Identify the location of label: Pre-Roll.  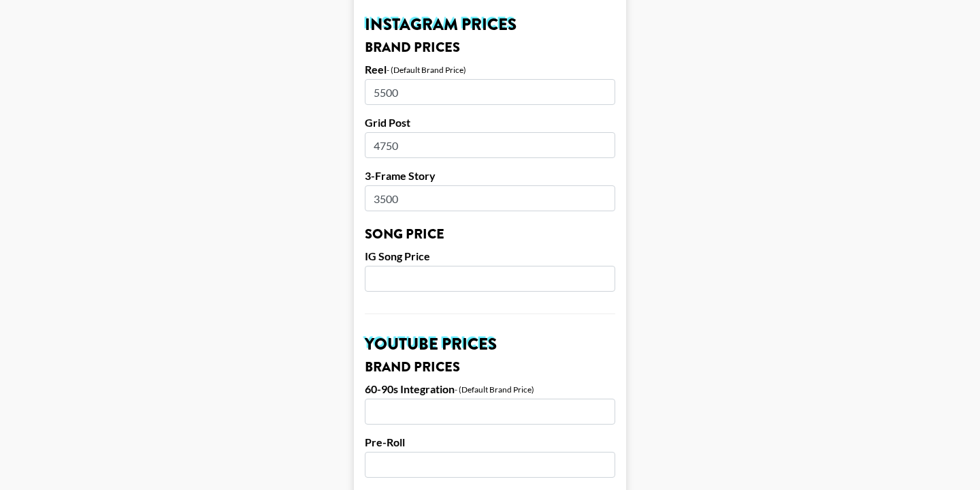
(490, 442).